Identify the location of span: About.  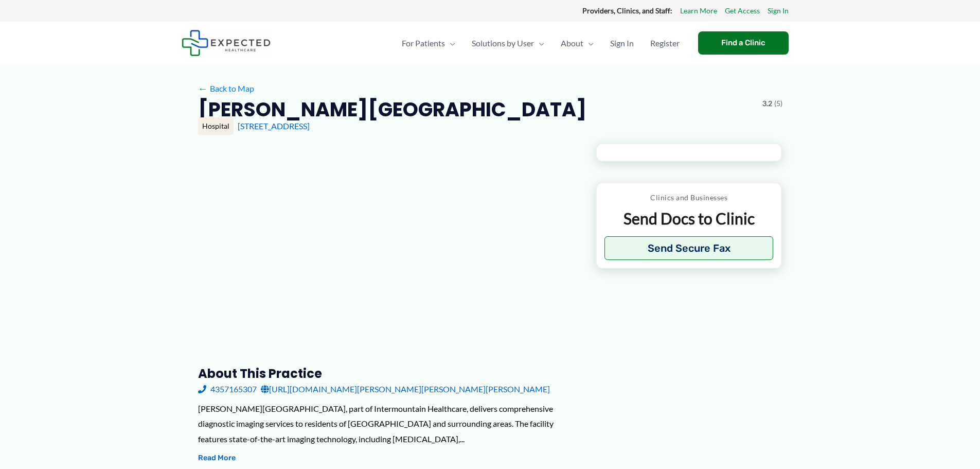
(572, 43).